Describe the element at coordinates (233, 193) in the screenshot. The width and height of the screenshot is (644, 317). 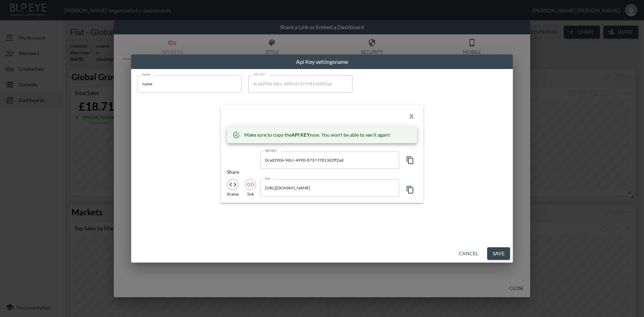
I see `div: iframe` at that location.